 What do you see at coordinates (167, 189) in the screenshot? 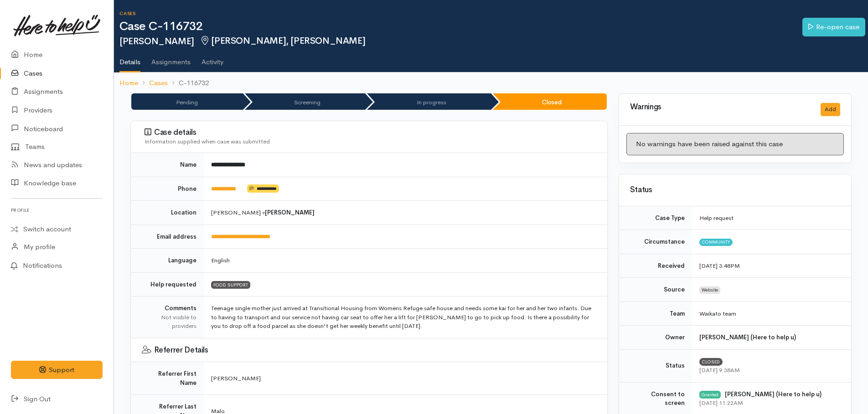
I see `td: Phone` at bounding box center [167, 189].